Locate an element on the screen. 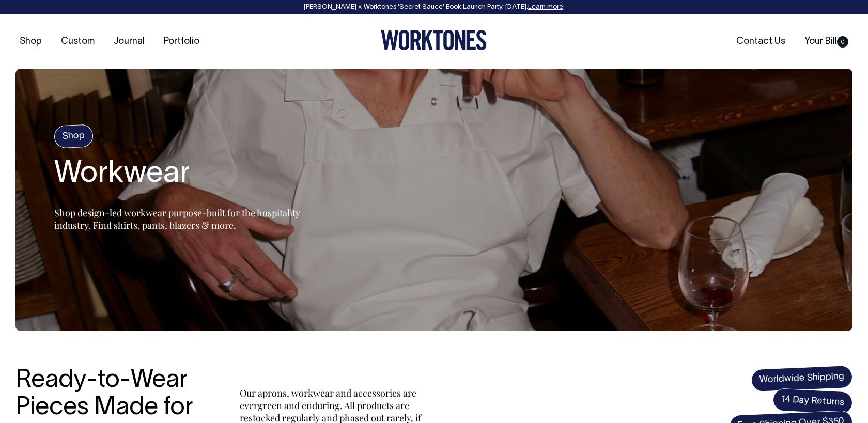  a: Your Bill0 is located at coordinates (826, 42).